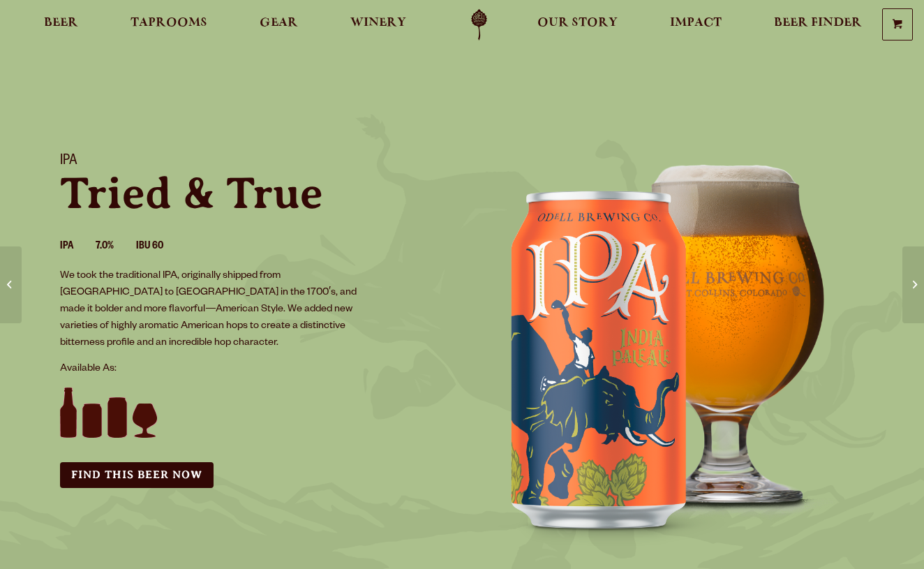  Describe the element at coordinates (378, 24) in the screenshot. I see `a: Winery` at that location.